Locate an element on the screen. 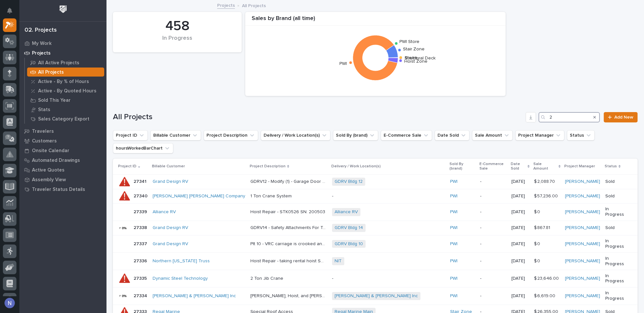 Image resolution: width=644 pixels, height=313 pixels. p: 27337 is located at coordinates (141, 243).